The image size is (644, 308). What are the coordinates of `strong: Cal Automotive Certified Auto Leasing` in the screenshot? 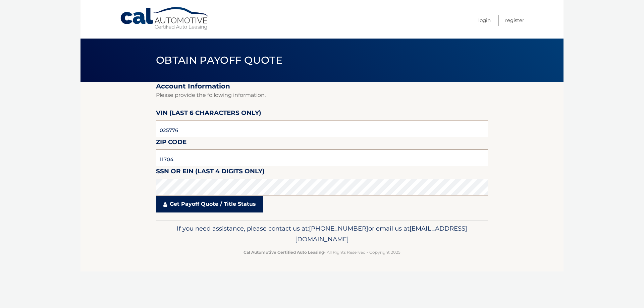 It's located at (284, 252).